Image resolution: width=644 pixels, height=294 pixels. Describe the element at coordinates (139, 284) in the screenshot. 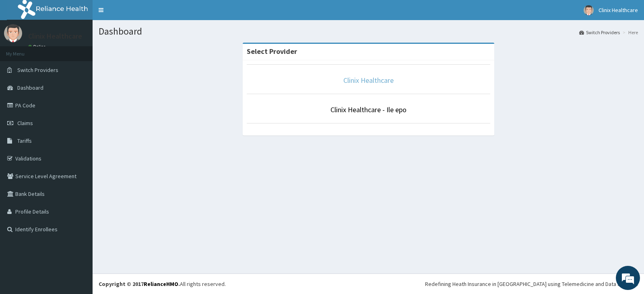

I see `strong: Copyright © 2017 .` at that location.